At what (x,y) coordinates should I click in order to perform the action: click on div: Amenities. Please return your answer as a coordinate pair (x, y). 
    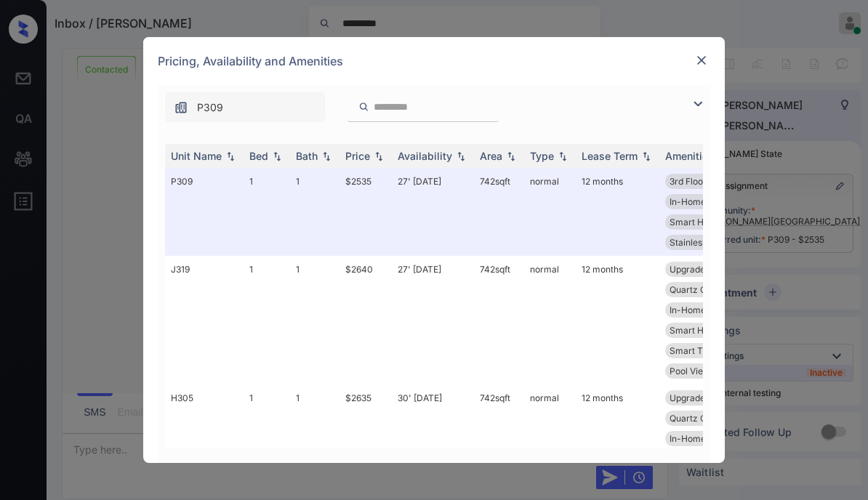
    Looking at the image, I should click on (689, 156).